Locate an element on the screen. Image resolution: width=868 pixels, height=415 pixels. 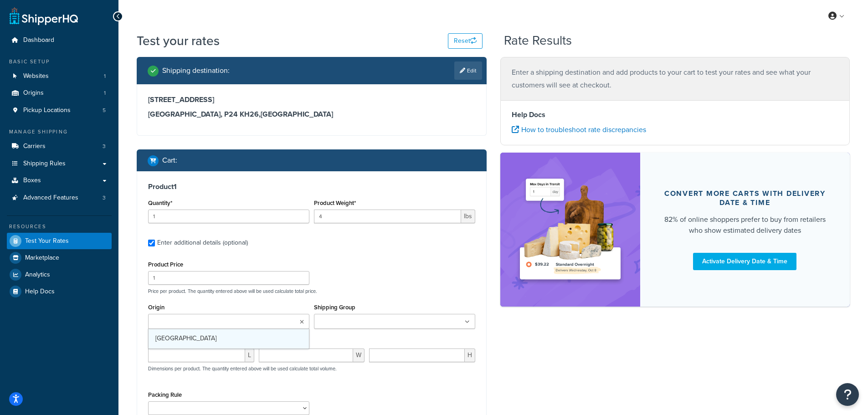
label: Shipping Group is located at coordinates (334, 307).